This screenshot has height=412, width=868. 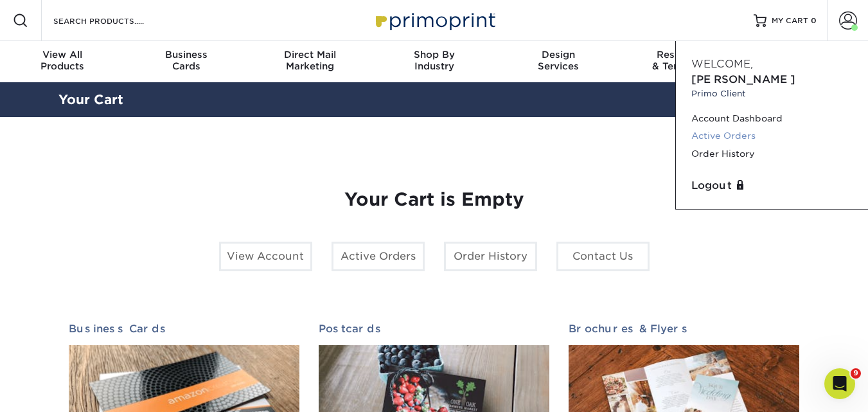 What do you see at coordinates (434, 200) in the screenshot?
I see `h1: Your Cart is Empty` at bounding box center [434, 200].